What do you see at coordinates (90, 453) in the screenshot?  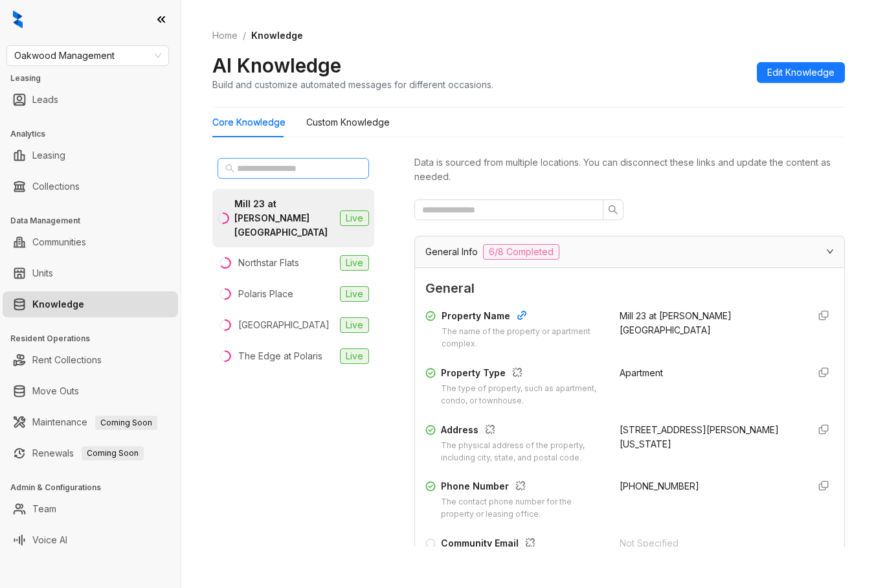 I see `li: Renewals` at bounding box center [90, 453].